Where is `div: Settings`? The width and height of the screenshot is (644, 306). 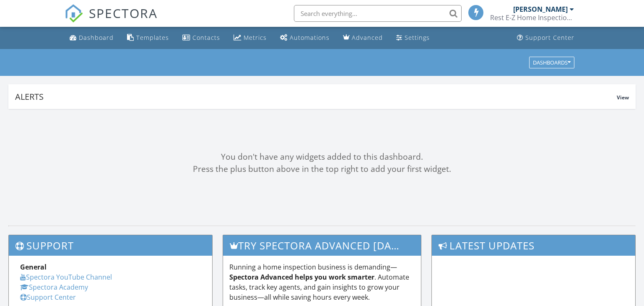 div: Settings is located at coordinates (417, 37).